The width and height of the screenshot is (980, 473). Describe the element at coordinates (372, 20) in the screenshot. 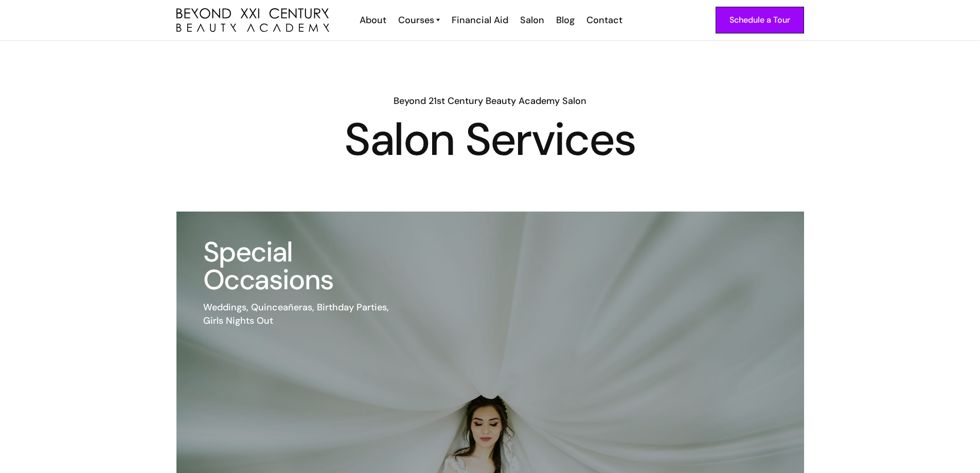

I see `a: About` at that location.